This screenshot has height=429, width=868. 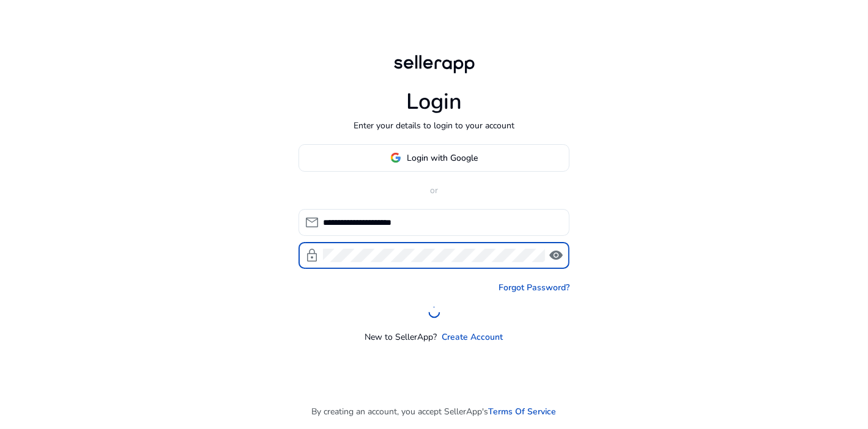 I want to click on p: Enter your details to login to your account, so click(x=434, y=126).